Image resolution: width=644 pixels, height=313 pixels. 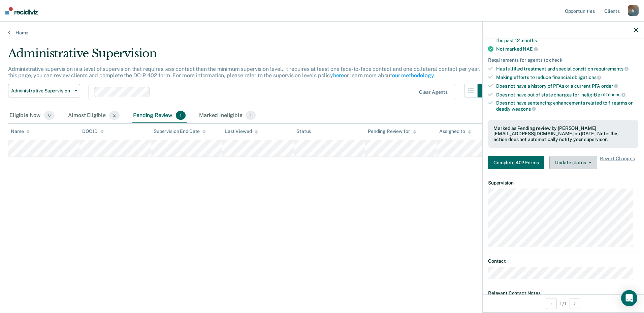 What do you see at coordinates (564, 261) in the screenshot?
I see `dt: Contact` at bounding box center [564, 261].